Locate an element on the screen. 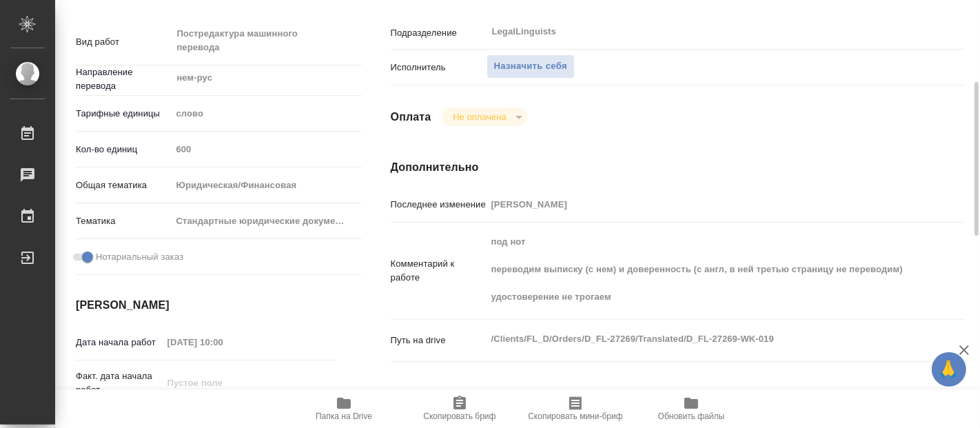 Image resolution: width=980 pixels, height=428 pixels. p: Комментарий к работе is located at coordinates (439, 270).